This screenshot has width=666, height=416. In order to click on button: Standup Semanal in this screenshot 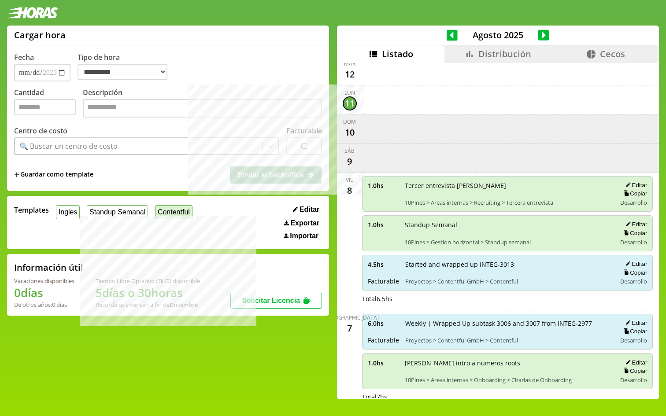, I will do `click(117, 212)`.